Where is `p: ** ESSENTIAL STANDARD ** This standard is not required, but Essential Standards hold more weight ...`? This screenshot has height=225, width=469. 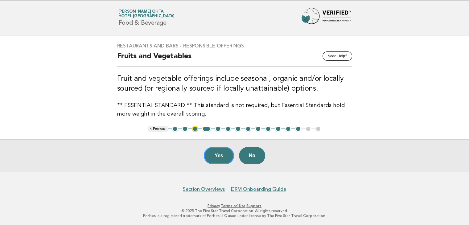 p: ** ESSENTIAL STANDARD ** This standard is not required, but Essential Standards hold more weight ... is located at coordinates (235, 110).